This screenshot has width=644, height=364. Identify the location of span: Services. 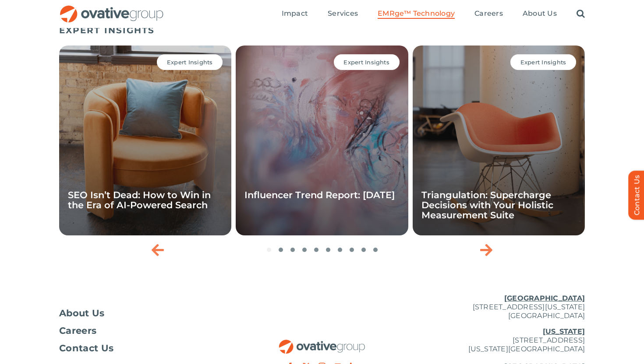
(343, 14).